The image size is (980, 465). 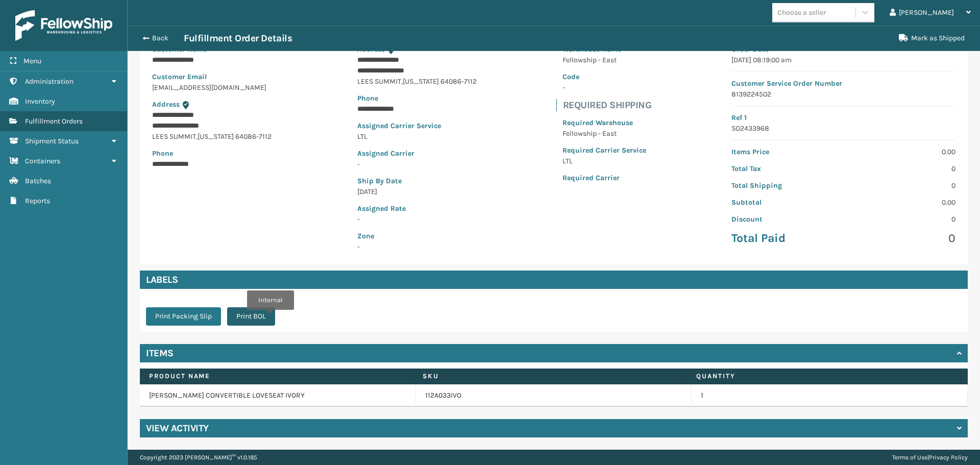 I want to click on p: SO2433968, so click(x=843, y=128).